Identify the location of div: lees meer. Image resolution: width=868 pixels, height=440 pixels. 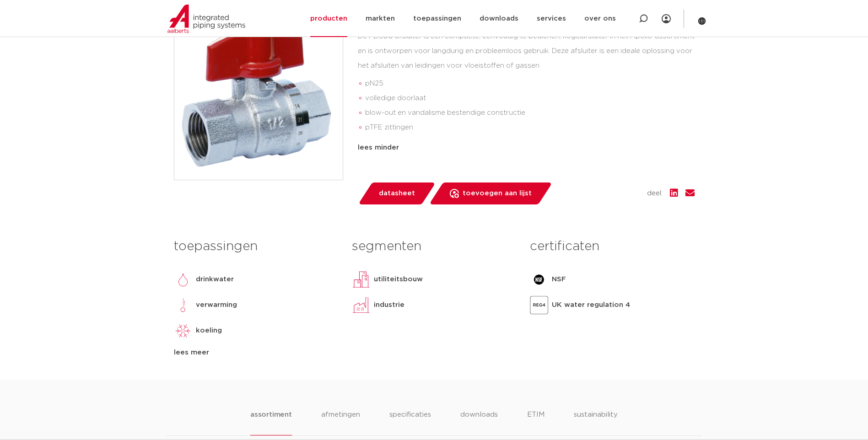
(256, 353).